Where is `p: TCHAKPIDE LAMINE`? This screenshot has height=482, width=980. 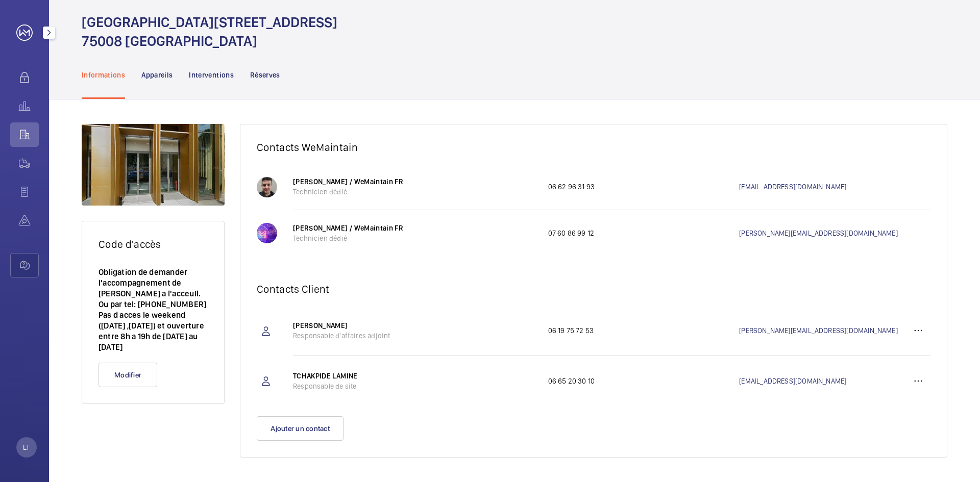
p: TCHAKPIDE LAMINE is located at coordinates (415, 376).